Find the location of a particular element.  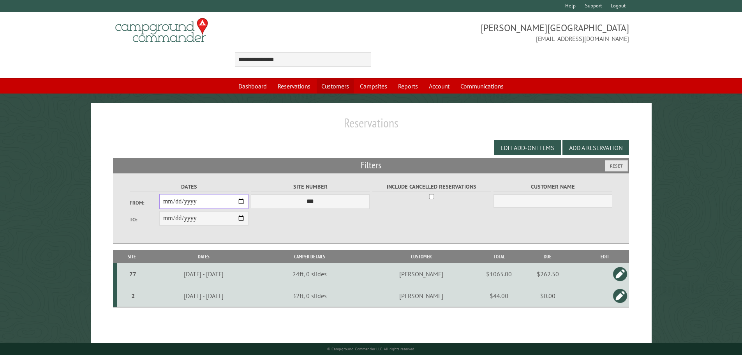

a: Account is located at coordinates (439, 86).